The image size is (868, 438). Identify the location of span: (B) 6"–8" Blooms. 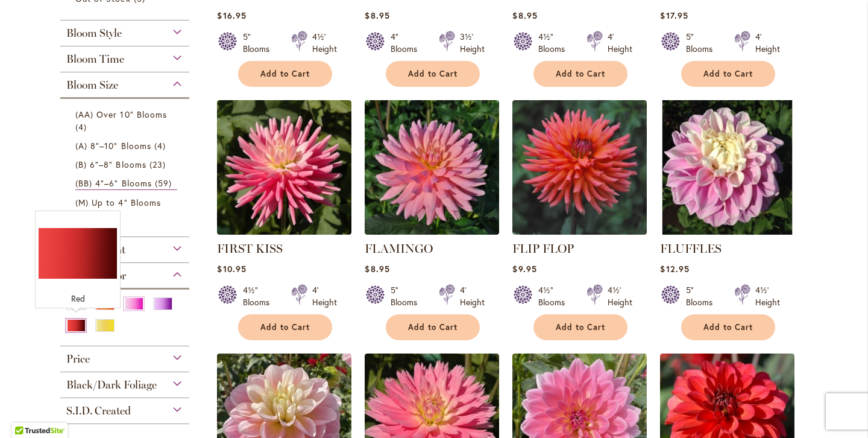
(111, 164).